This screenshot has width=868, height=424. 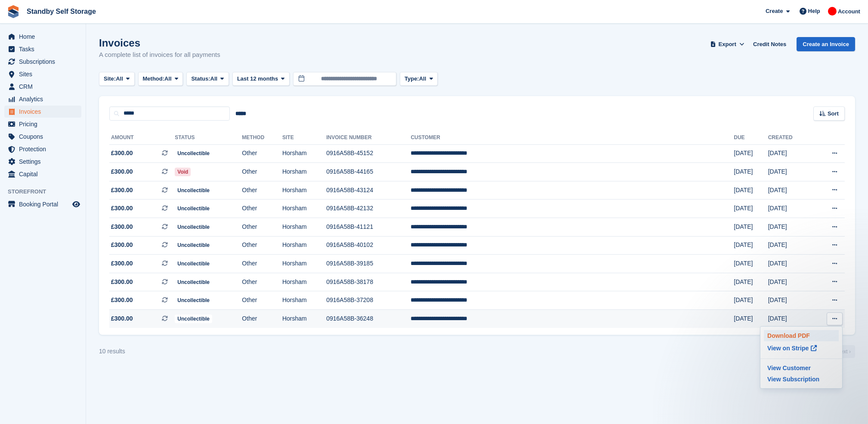 What do you see at coordinates (304, 137) in the screenshot?
I see `th: Site` at bounding box center [304, 137].